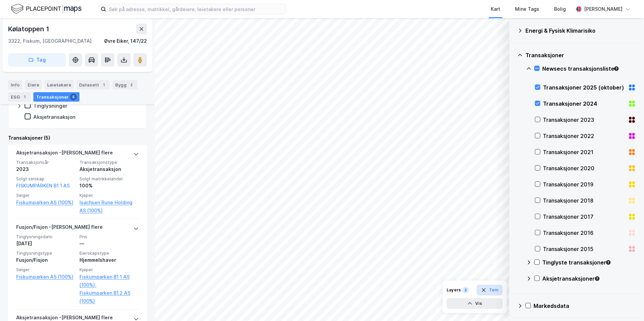  I want to click on div: ESG, so click(19, 97).